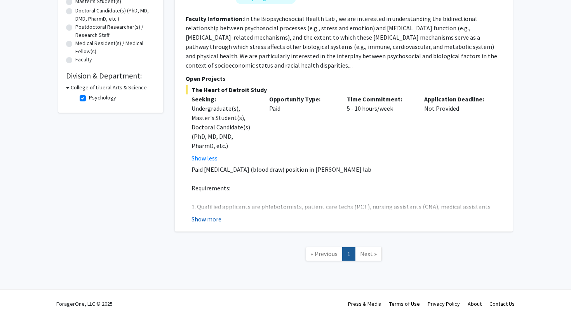 This screenshot has width=571, height=310. What do you see at coordinates (380, 129) in the screenshot?
I see `div: 5 - 10 hours/week` at bounding box center [380, 129].